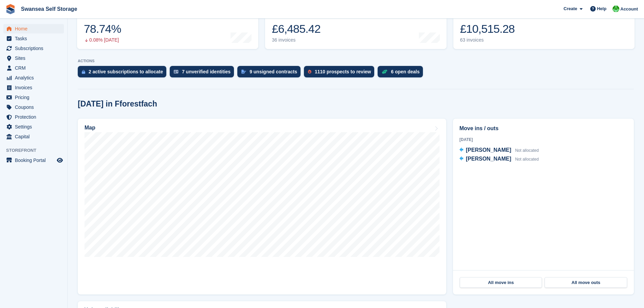  I want to click on a: All move ins, so click(501, 283).